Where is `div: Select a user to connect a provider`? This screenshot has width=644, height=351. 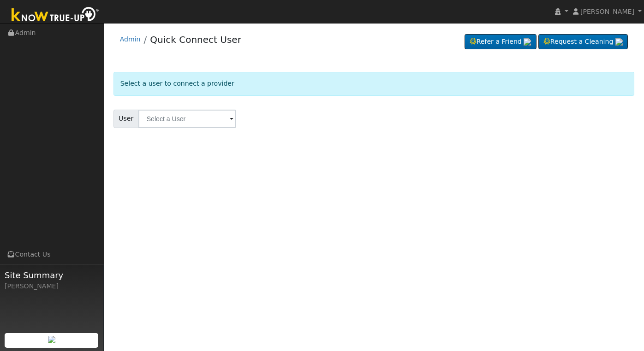
div: Select a user to connect a provider is located at coordinates (374, 83).